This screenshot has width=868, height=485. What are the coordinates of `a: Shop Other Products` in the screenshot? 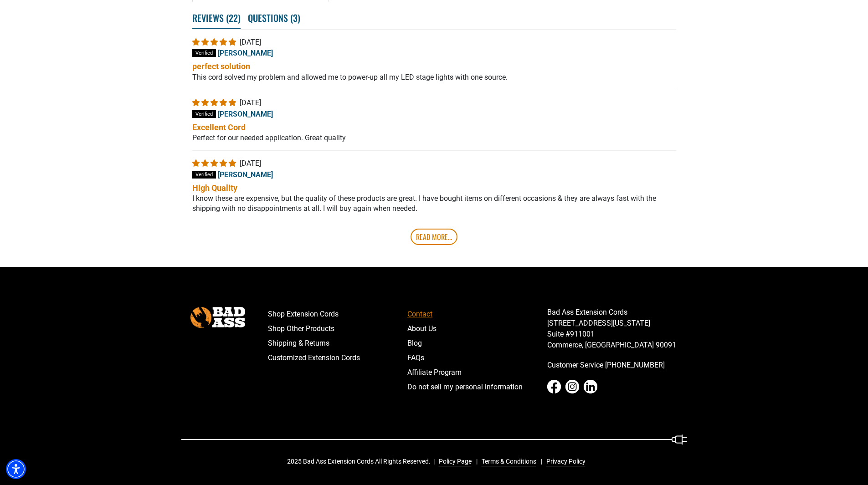 It's located at (338, 328).